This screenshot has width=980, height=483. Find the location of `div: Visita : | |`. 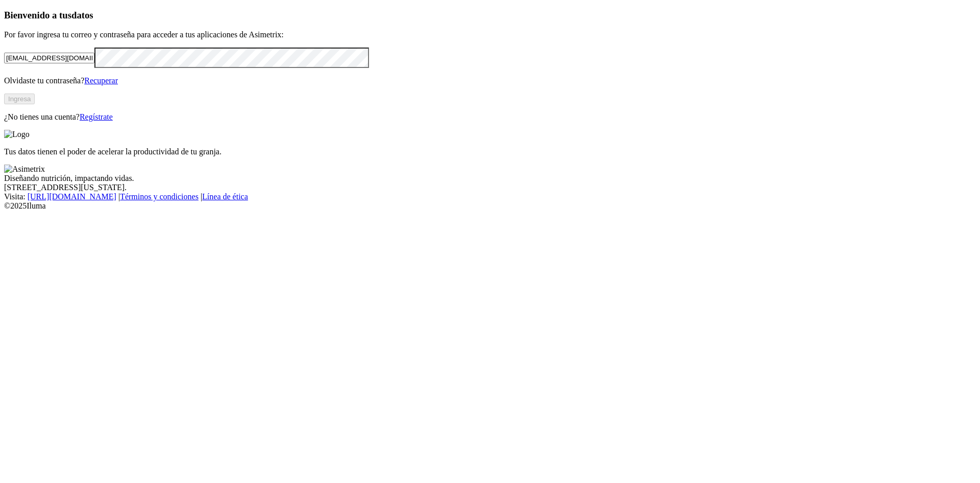

div: Visita : | | is located at coordinates (490, 197).